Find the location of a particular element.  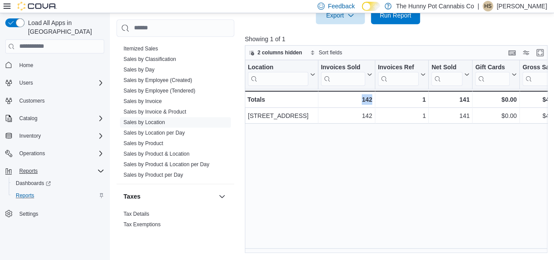

span: Operations is located at coordinates (60, 153).